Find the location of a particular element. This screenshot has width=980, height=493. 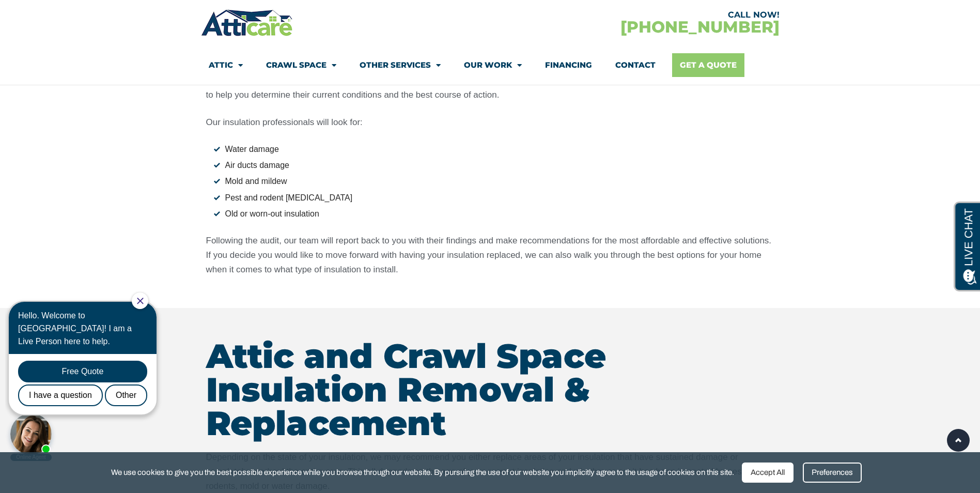

div: Accept All is located at coordinates (768, 472).